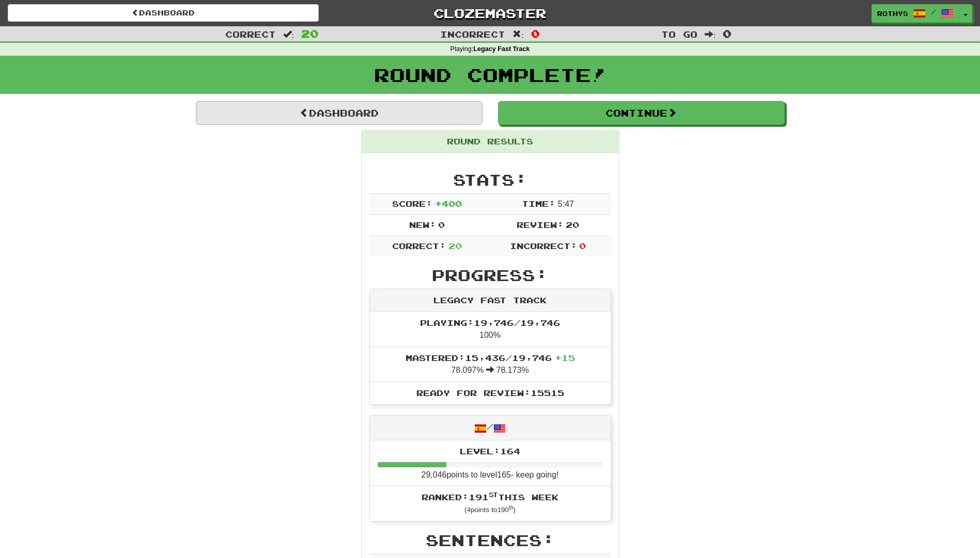 This screenshot has width=980, height=558. What do you see at coordinates (544, 245) in the screenshot?
I see `span: Incorrect:` at bounding box center [544, 245].